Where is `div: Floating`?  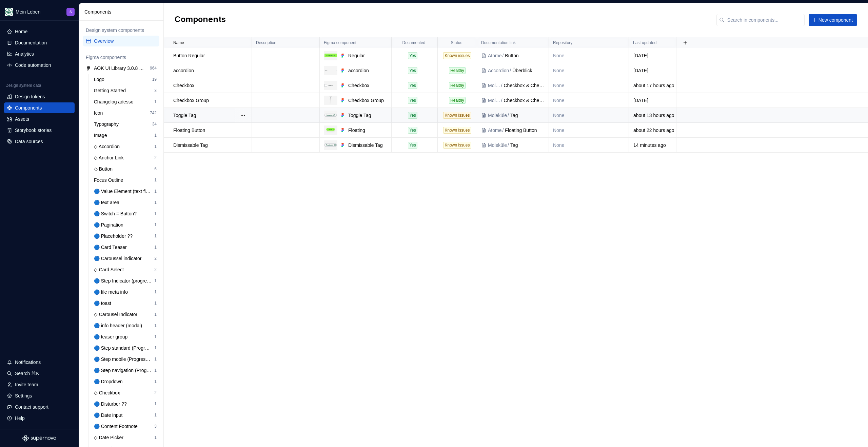 div: Floating is located at coordinates (368, 130).